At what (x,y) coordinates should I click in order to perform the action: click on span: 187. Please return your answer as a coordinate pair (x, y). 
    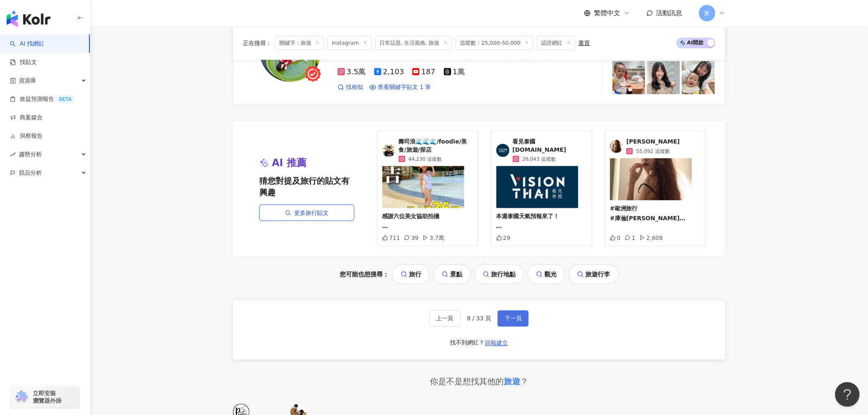
    Looking at the image, I should click on (424, 72).